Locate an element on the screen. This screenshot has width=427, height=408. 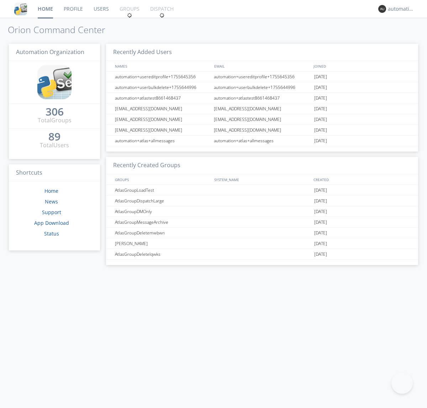
div: JOINED is located at coordinates (361, 66).